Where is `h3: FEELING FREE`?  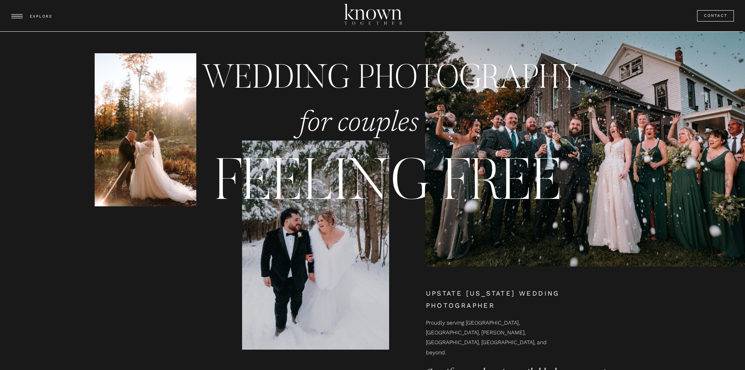
h3: FEELING FREE is located at coordinates (389, 173).